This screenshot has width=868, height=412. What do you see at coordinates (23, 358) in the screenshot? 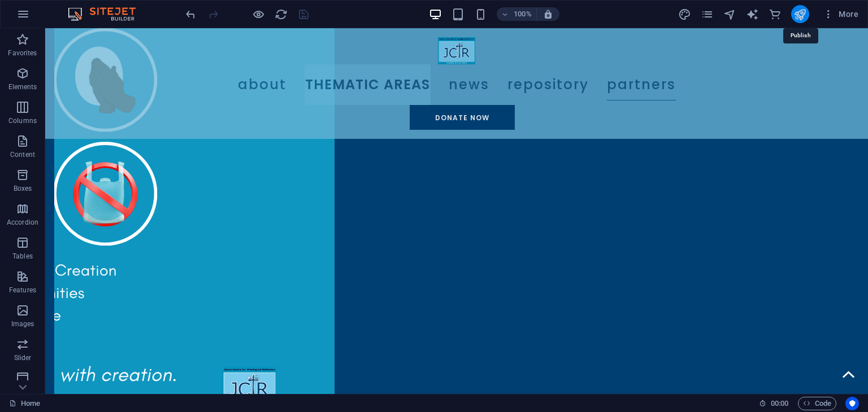
I see `p: Slider` at bounding box center [23, 358].